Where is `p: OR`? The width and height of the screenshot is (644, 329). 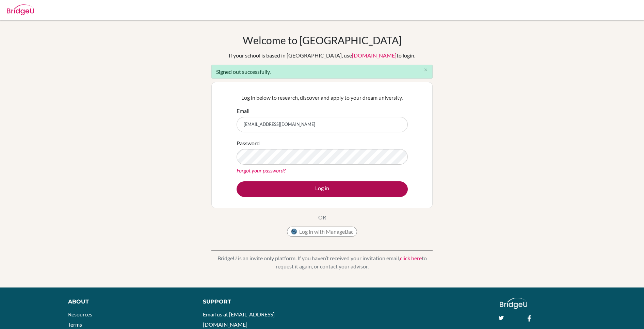 p: OR is located at coordinates (322, 218).